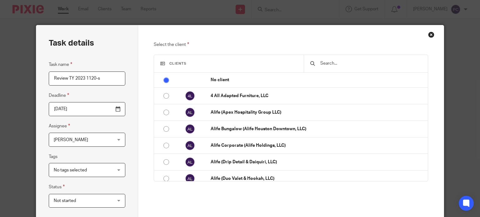  What do you see at coordinates (87, 78) in the screenshot?
I see `input: Task name` at bounding box center [87, 78].